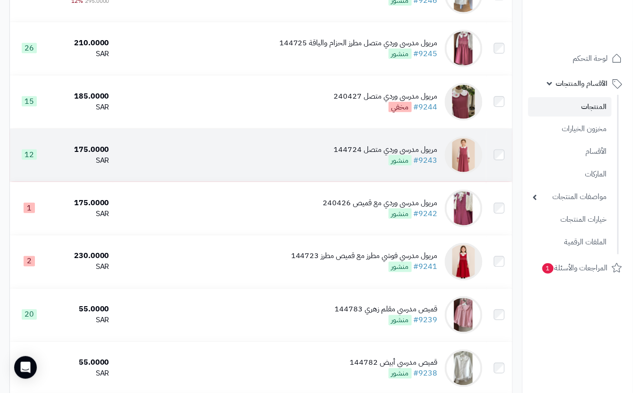  What do you see at coordinates (596, 35) in the screenshot?
I see `img: logo-2.png` at bounding box center [596, 35].